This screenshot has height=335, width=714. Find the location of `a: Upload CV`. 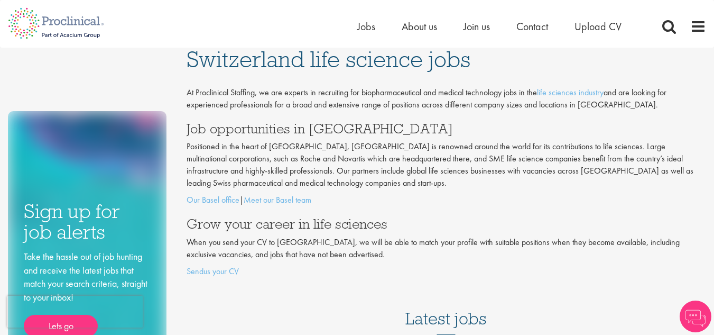

a: Upload CV is located at coordinates (598, 26).